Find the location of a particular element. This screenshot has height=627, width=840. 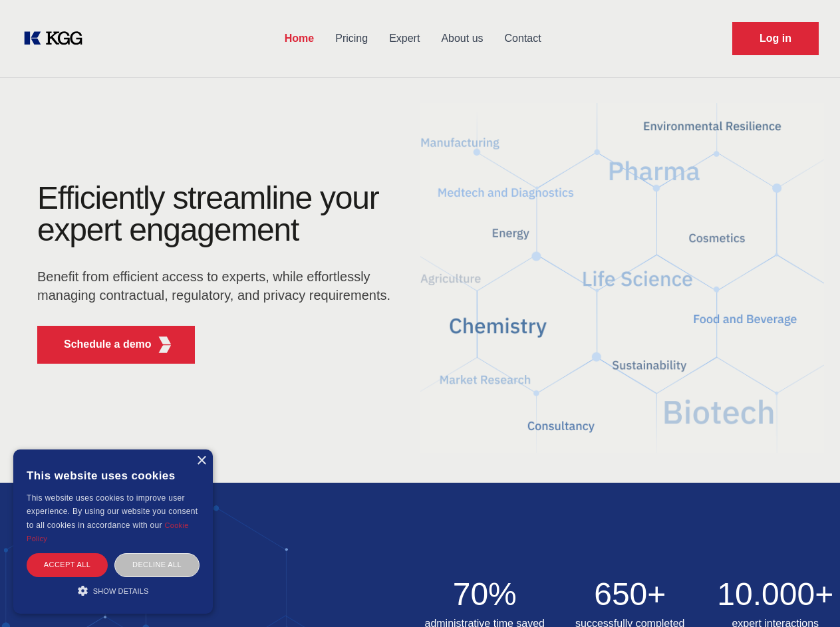

div: Accept all is located at coordinates (67, 565).